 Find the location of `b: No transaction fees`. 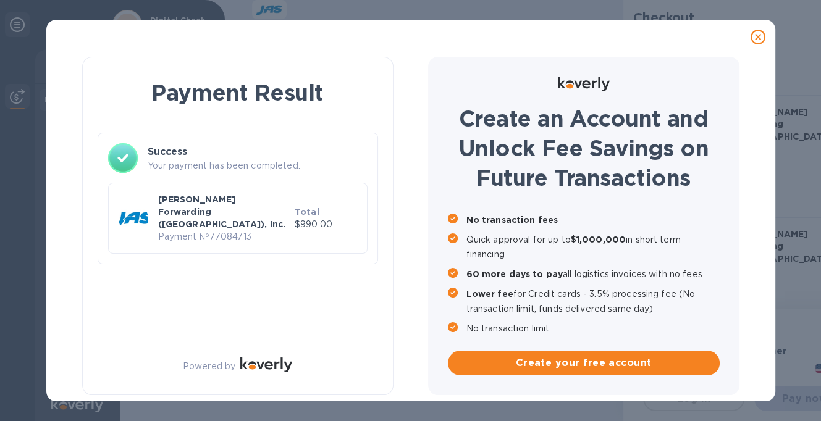

b: No transaction fees is located at coordinates (512, 220).